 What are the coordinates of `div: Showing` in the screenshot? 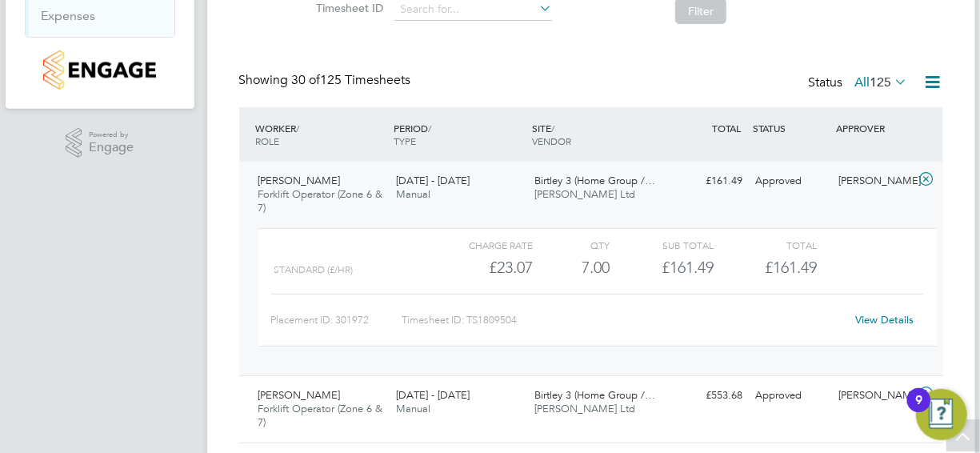 It's located at (327, 80).